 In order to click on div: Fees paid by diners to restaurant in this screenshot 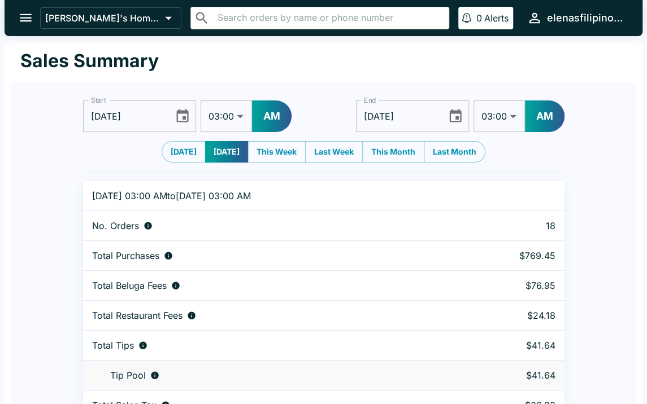, I will do `click(267, 316)`.